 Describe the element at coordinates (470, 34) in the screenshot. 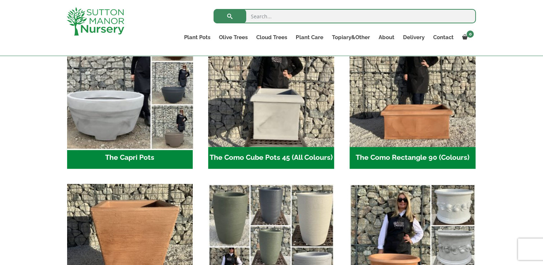

I see `span: 0` at that location.